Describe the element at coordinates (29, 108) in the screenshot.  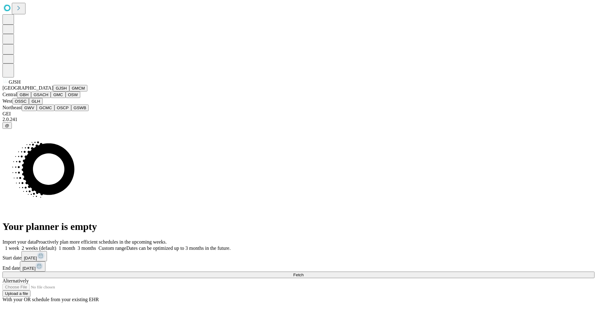
I see `button: GWV` at that location.